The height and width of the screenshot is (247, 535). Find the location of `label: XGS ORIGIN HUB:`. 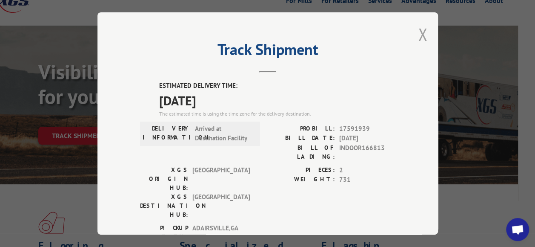

label: XGS ORIGIN HUB: is located at coordinates (164, 178).